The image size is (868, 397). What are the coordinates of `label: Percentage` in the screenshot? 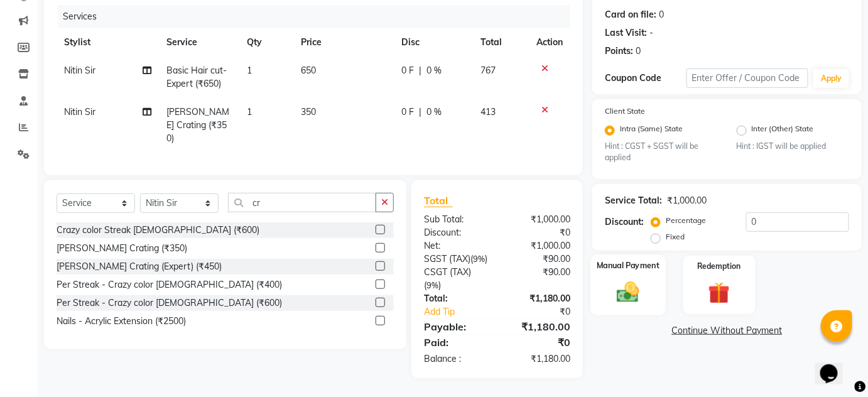 It's located at (686, 220).